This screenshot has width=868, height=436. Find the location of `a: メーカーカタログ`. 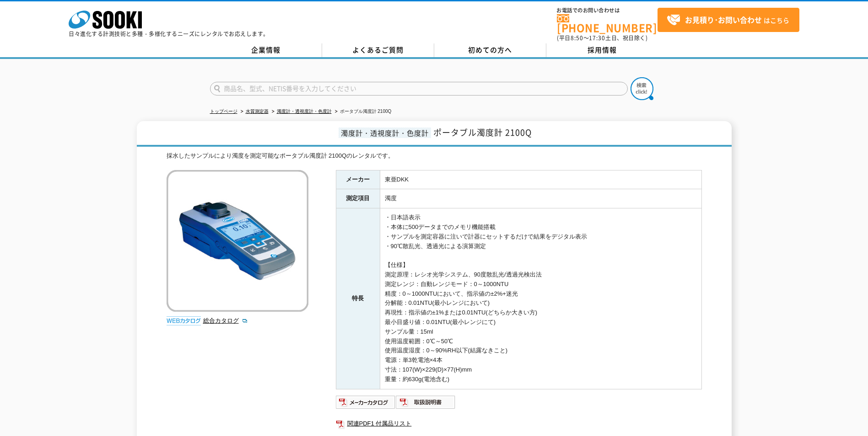

a: メーカーカタログ is located at coordinates (366, 404).